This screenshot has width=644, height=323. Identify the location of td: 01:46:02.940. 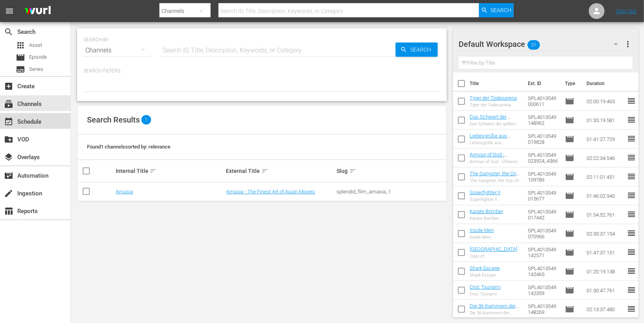
(605, 196).